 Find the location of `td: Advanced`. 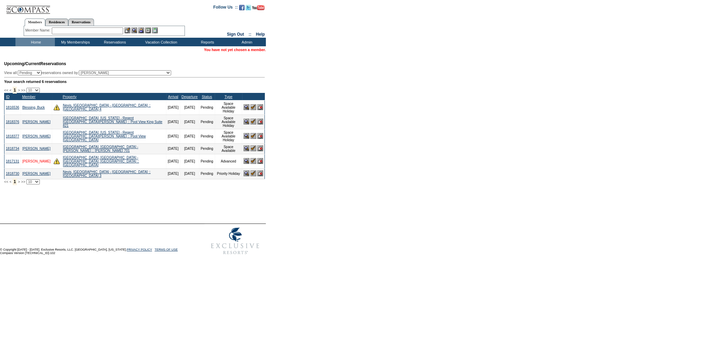

td: Advanced is located at coordinates (228, 161).